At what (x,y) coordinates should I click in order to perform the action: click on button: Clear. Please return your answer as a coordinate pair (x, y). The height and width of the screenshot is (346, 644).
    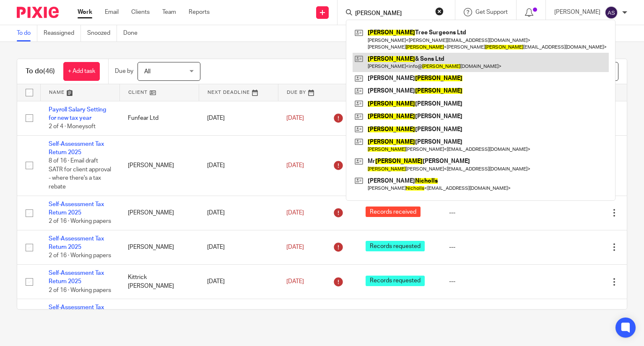
    Looking at the image, I should click on (440, 11).